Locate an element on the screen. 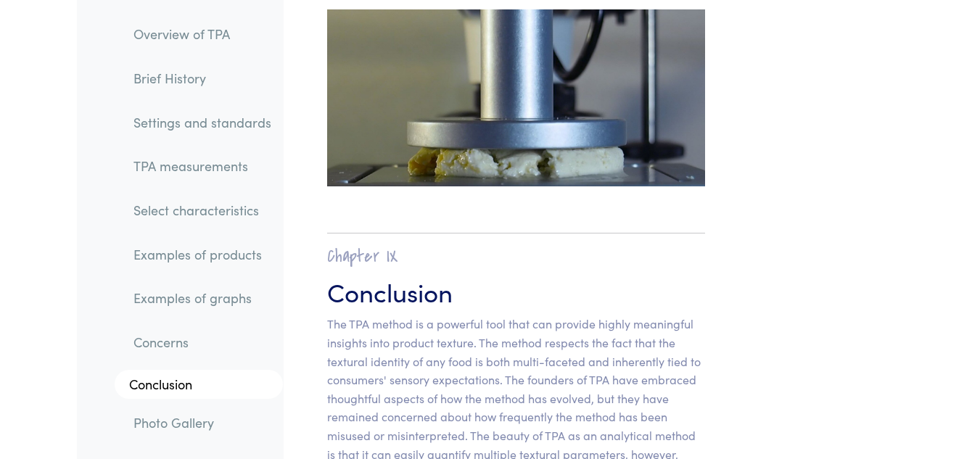 This screenshot has height=459, width=980. h2: Chapter IX is located at coordinates (515, 256).